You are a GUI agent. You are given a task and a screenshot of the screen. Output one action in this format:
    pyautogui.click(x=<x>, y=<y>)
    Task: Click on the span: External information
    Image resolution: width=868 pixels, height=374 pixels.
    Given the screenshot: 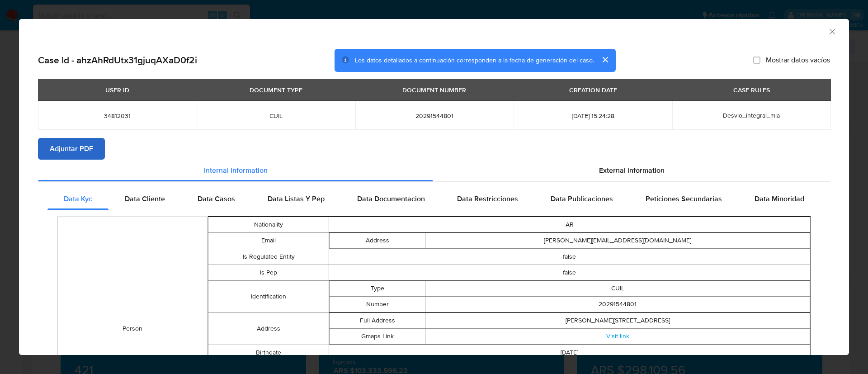 What is the action you would take?
    pyautogui.click(x=632, y=170)
    